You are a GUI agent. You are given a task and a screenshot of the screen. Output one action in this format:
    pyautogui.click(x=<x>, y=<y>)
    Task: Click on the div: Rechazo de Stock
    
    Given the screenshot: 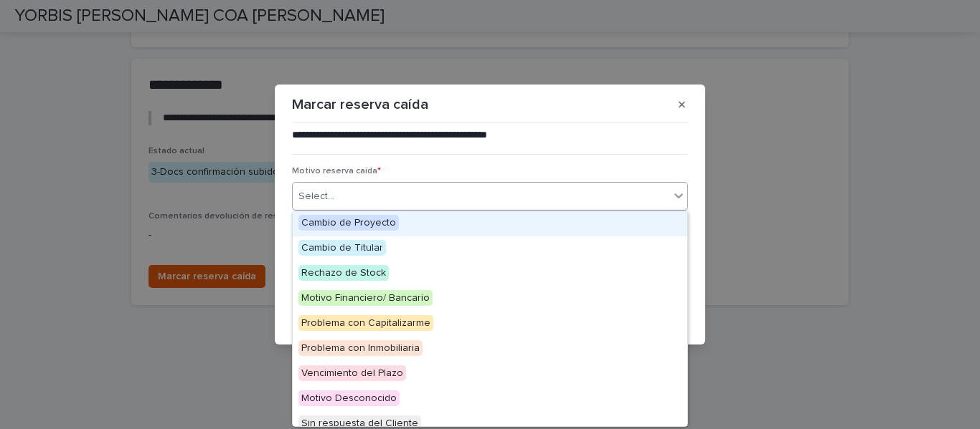 What is the action you would take?
    pyautogui.click(x=490, y=274)
    